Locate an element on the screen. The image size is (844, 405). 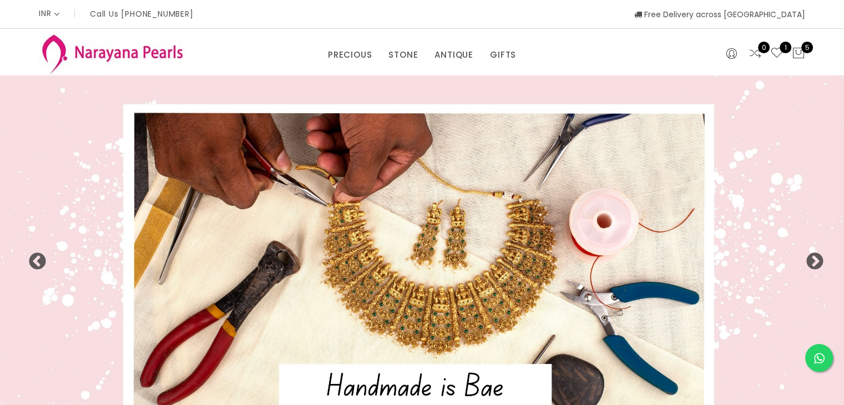
button: Previous is located at coordinates (33, 258).